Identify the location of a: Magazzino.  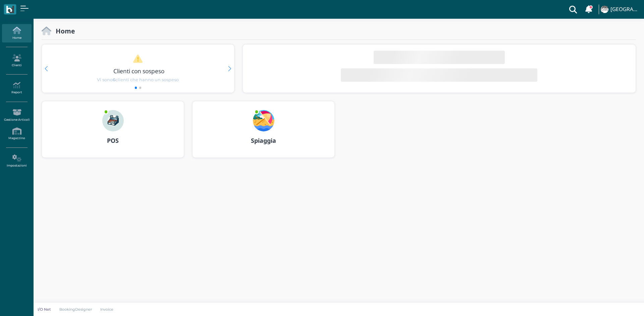
(17, 134).